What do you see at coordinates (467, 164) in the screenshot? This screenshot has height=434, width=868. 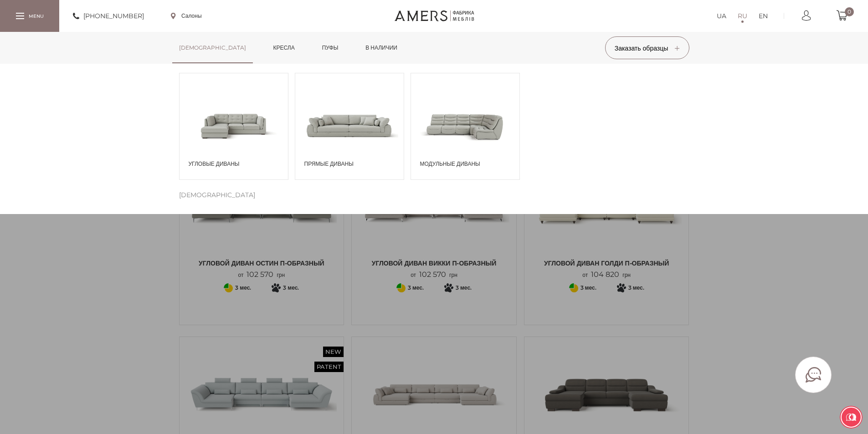 I see `span: Модульные диваны` at bounding box center [467, 164].